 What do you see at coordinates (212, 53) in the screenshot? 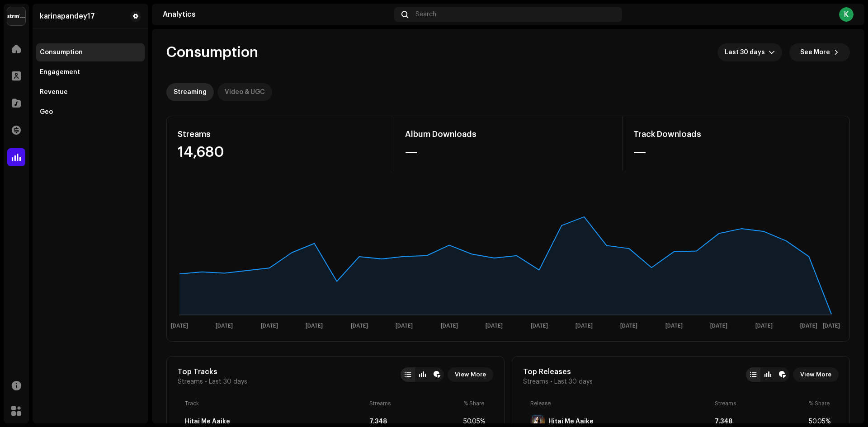
I see `span: Consumption` at bounding box center [212, 53].